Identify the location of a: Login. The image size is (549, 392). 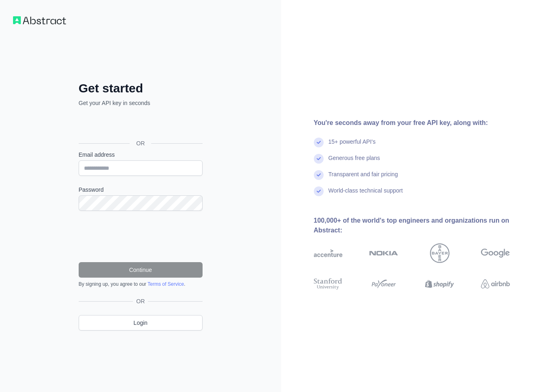
(141, 323).